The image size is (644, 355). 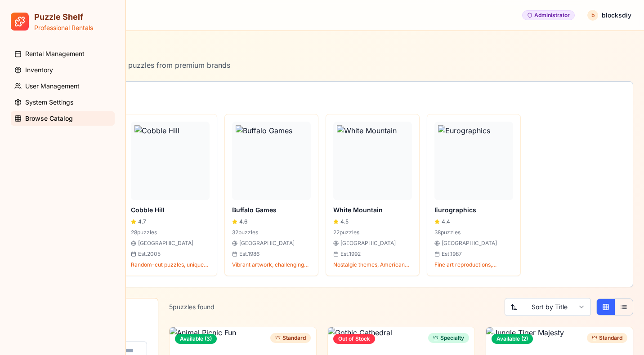 What do you see at coordinates (373, 210) in the screenshot?
I see `h3: White Mountain` at bounding box center [373, 210].